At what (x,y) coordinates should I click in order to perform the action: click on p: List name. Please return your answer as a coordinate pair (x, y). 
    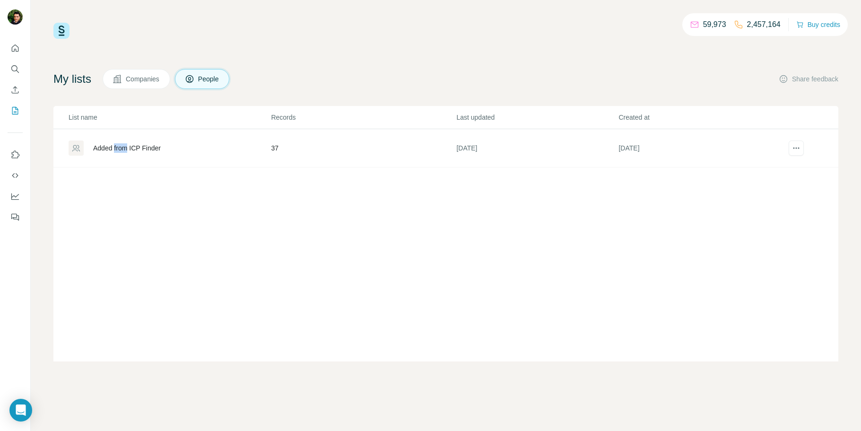
    Looking at the image, I should click on (169, 117).